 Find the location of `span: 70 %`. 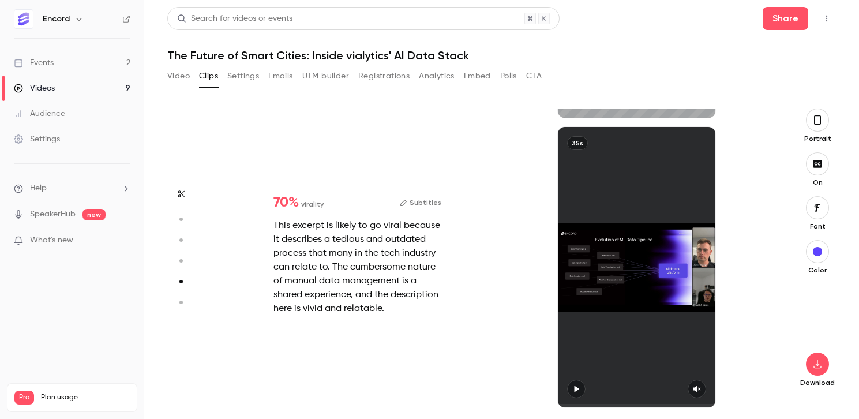

span: 70 % is located at coordinates (286, 202).